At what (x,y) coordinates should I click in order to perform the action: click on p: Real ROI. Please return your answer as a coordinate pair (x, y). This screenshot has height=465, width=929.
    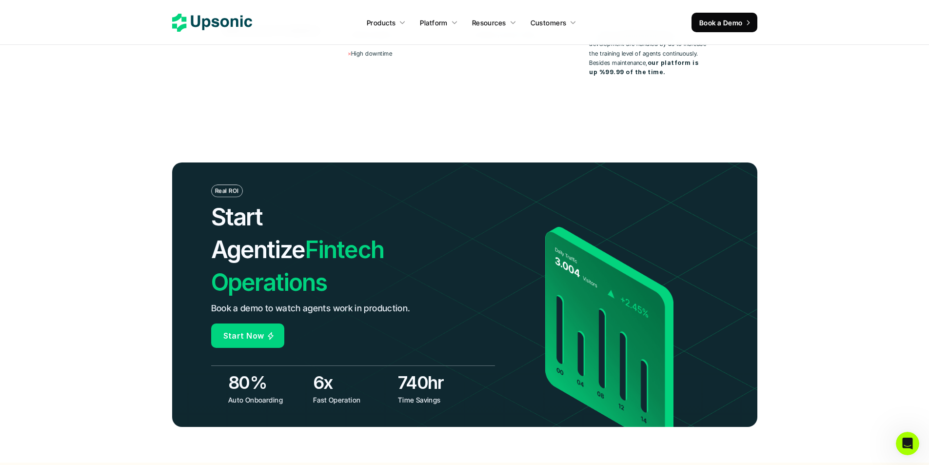
    Looking at the image, I should click on (227, 191).